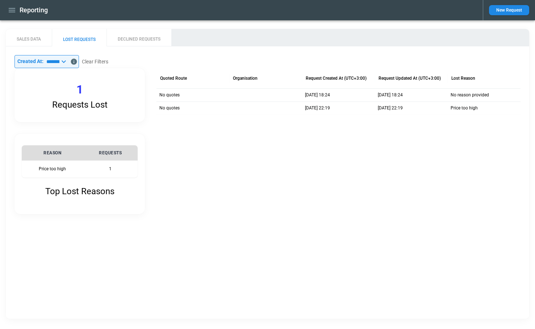 The width and height of the screenshot is (535, 329). I want to click on button: New Request, so click(509, 10).